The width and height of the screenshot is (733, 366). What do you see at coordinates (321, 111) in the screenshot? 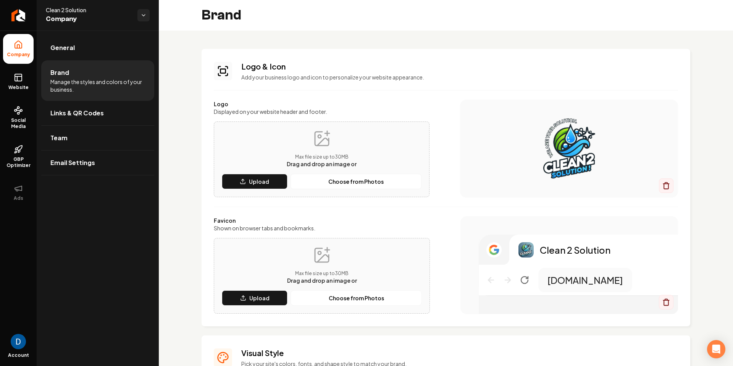
I see `label: Displayed on your website header and footer.` at bounding box center [321, 111].